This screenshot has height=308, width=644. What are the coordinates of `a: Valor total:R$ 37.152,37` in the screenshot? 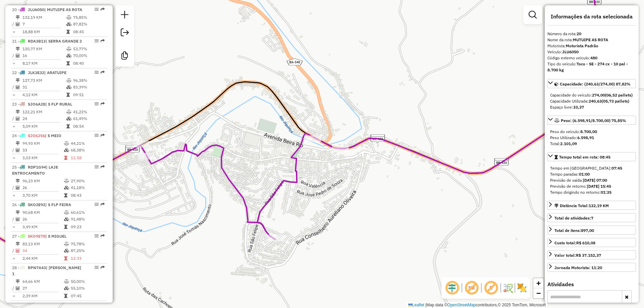 It's located at (592, 255).